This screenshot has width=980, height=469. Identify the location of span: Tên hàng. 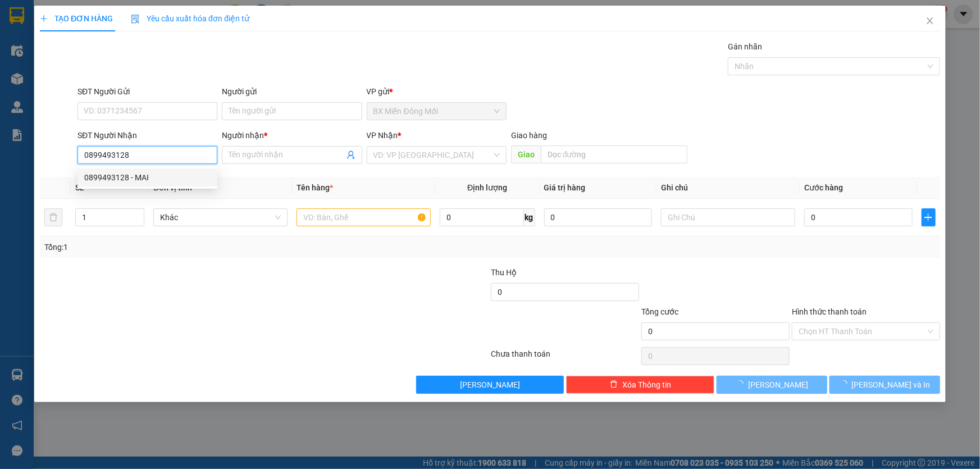
(314, 188).